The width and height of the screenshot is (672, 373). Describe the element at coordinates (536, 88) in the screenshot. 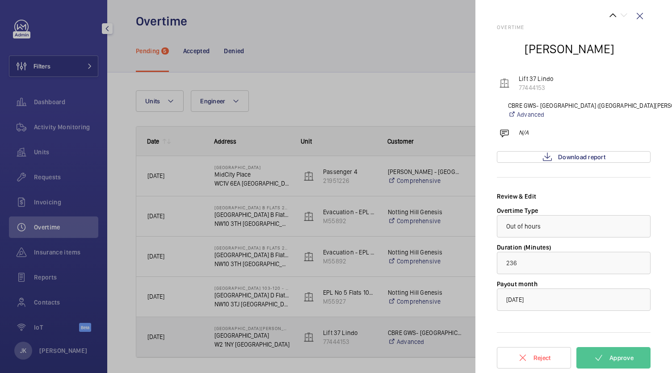

I see `p: 77444153` at that location.